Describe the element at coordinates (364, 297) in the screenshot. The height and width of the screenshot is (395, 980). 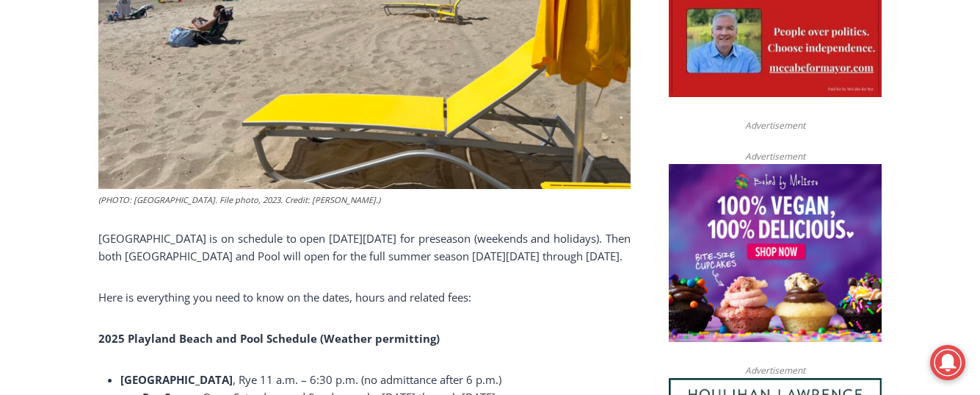
I see `p: Here is everything you need to know on the dates, hours and related fees:` at that location.